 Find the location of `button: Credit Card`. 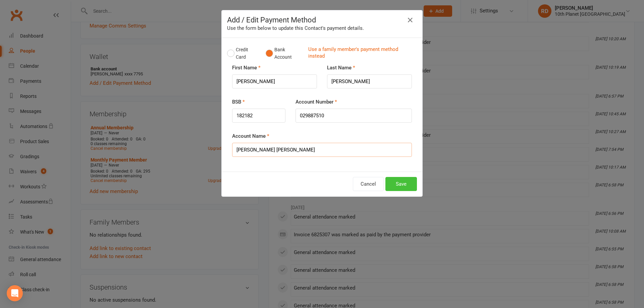

button: Credit Card is located at coordinates (243, 54).